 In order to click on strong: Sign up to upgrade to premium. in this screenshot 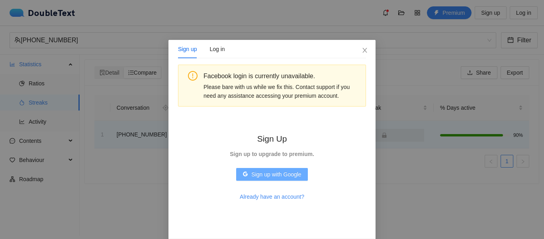, I will do `click(272, 154)`.